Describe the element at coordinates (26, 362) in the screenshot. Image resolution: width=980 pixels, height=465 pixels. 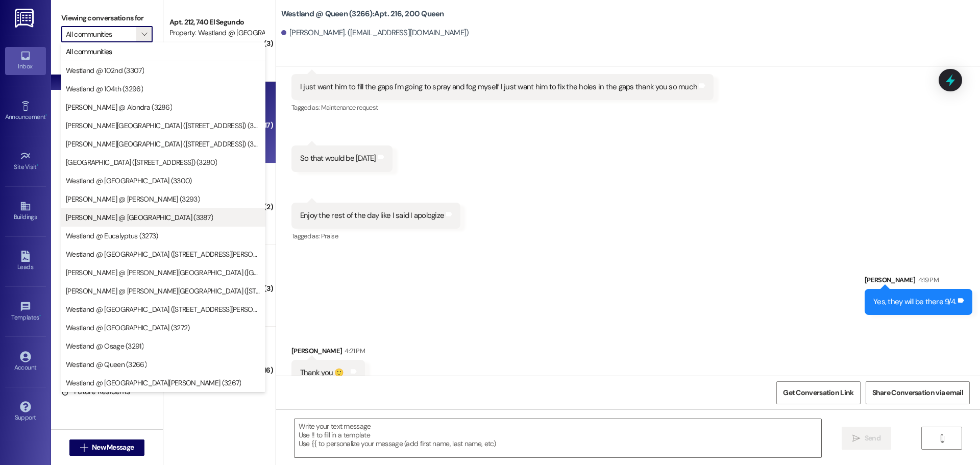
I see `a: Account` at that location.